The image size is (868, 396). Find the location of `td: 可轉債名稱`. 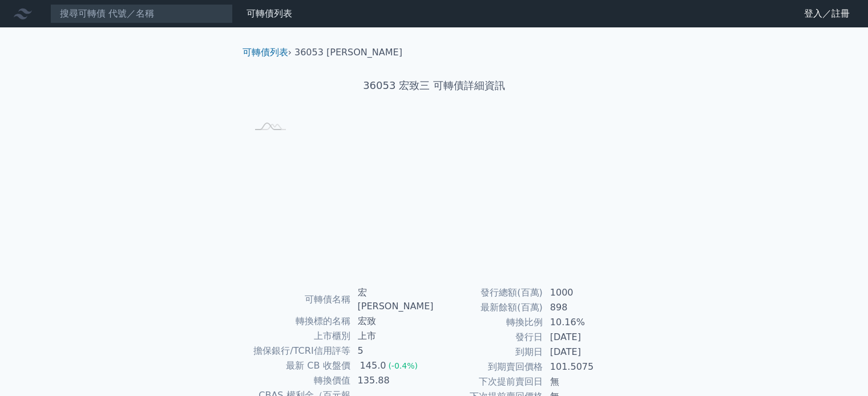

td: 可轉債名稱 is located at coordinates (299, 300).